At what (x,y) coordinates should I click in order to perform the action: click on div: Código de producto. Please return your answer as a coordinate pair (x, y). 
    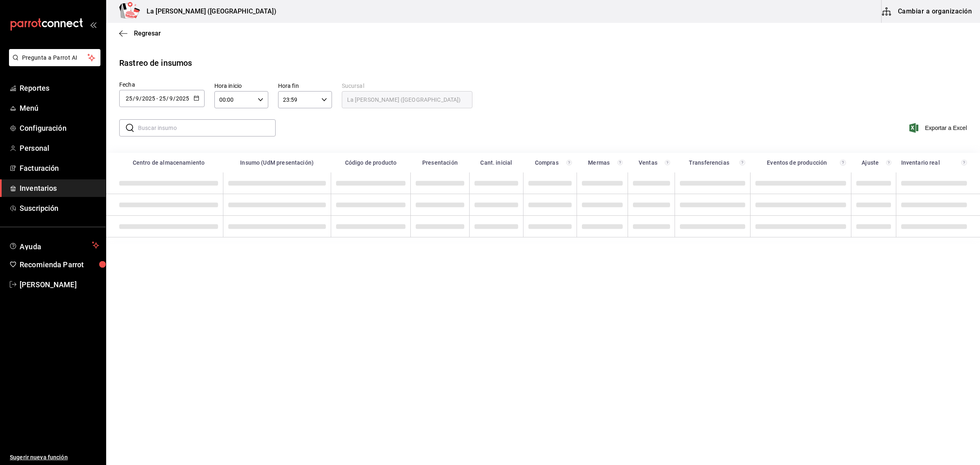
    Looking at the image, I should click on (371, 163).